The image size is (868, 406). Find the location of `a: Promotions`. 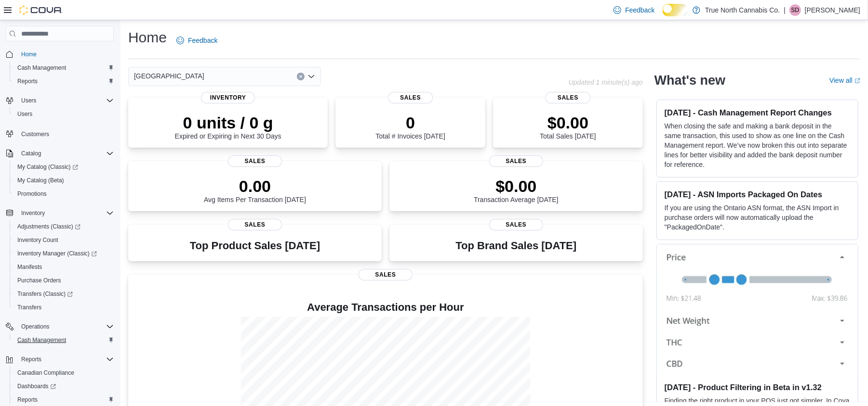

a: Promotions is located at coordinates (31, 194).